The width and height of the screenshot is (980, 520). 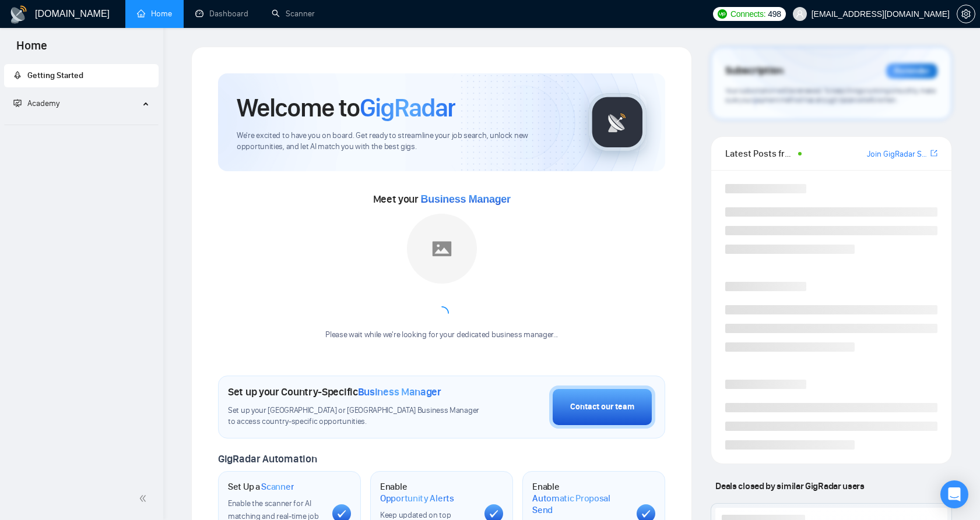 I want to click on span: Connects:, so click(x=748, y=14).